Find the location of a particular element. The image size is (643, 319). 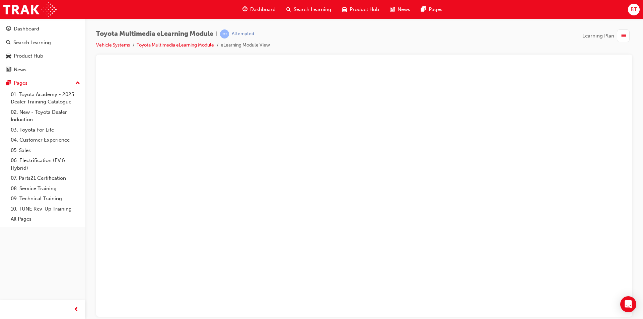

a: 10. TUNE Rev-Up Training is located at coordinates (45, 209).